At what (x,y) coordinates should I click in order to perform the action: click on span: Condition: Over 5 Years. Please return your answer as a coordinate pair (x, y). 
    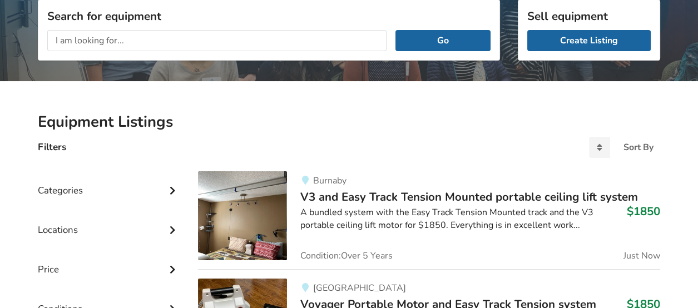
    Looking at the image, I should click on (346, 256).